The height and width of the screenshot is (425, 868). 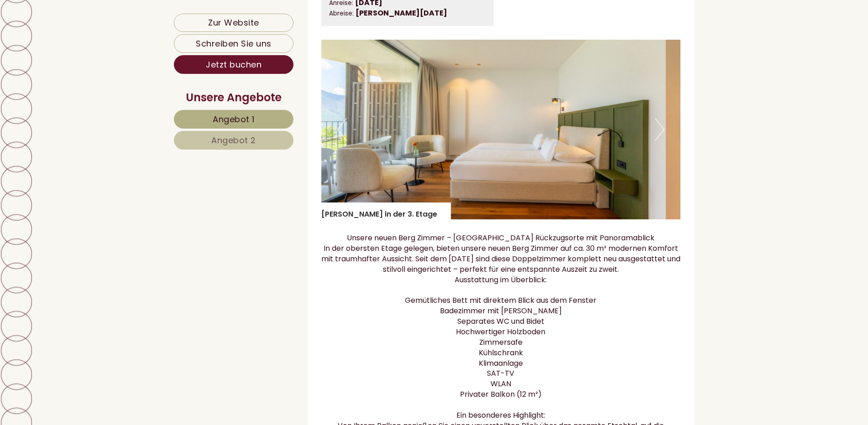 I want to click on div: Unsere Angebote, so click(x=234, y=98).